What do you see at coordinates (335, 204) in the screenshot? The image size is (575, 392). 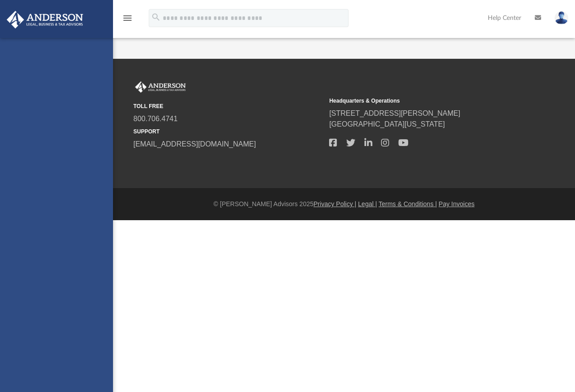 I see `a: Privacy Policy |` at bounding box center [335, 204].